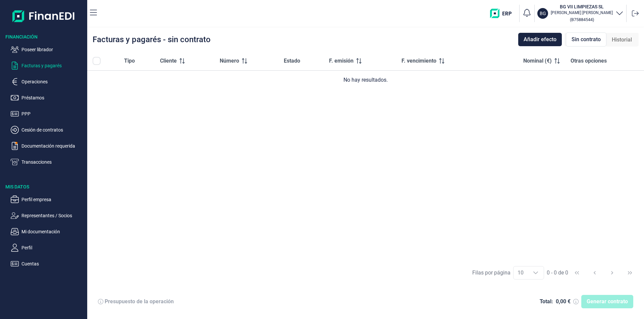 This screenshot has height=319, width=644. Describe the element at coordinates (48, 248) in the screenshot. I see `button: Perfil` at that location.